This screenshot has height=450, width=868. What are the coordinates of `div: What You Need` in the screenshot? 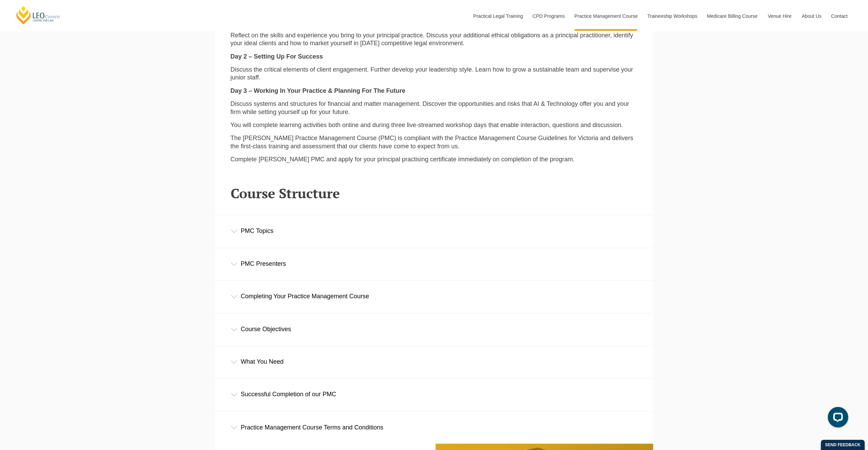 It's located at (434, 362).